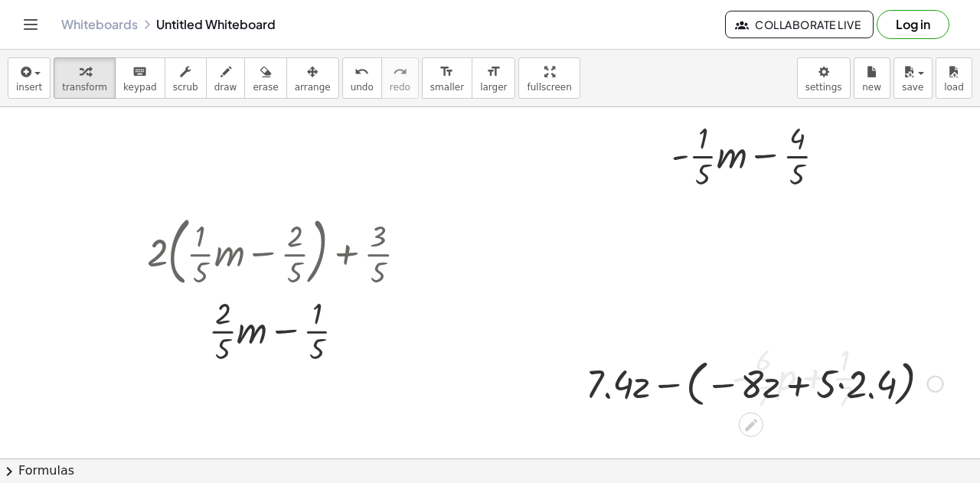 The width and height of the screenshot is (980, 483). Describe the element at coordinates (913, 25) in the screenshot. I see `button: Log in` at that location.